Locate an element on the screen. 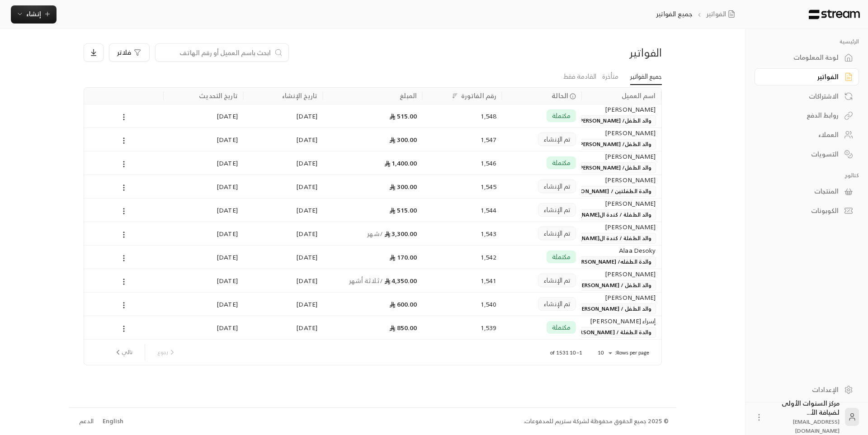  div: 1,547 is located at coordinates (462, 139).